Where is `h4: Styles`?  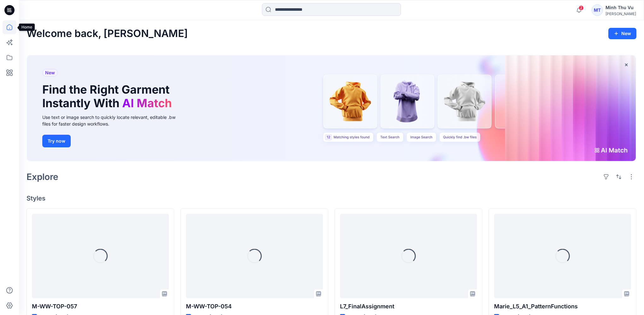
h4: Styles is located at coordinates (331, 198).